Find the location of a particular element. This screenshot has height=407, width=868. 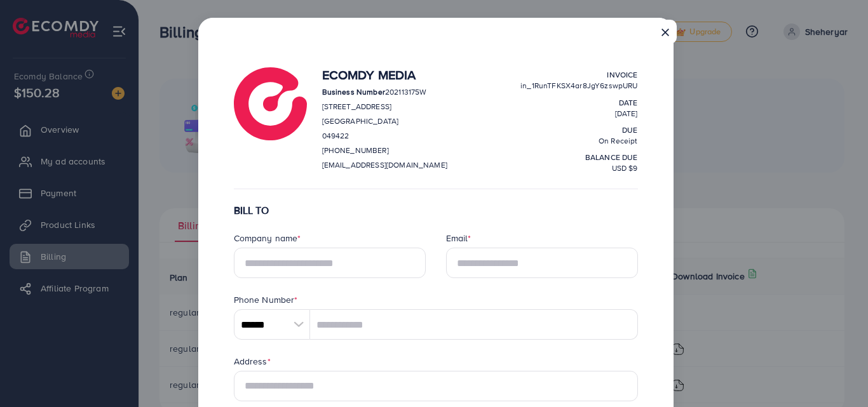

span: USD $9 is located at coordinates (625, 168).